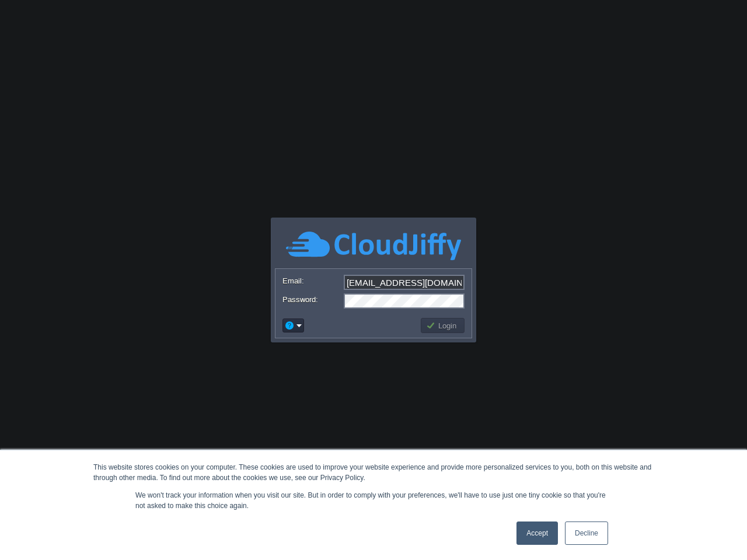  What do you see at coordinates (373, 501) in the screenshot?
I see `p: We won't track your information when you visit our site. But in order to comply with your prefere...` at bounding box center [373, 501].